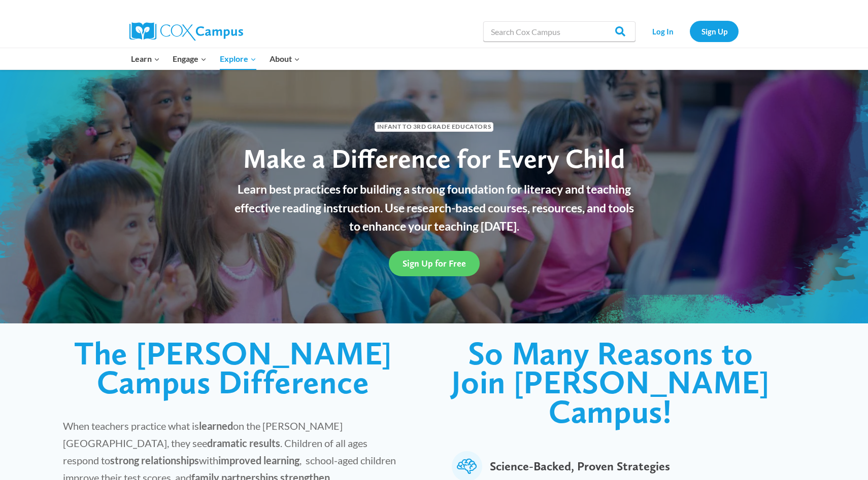 The image size is (868, 480). Describe the element at coordinates (190, 59) in the screenshot. I see `span: Engage` at that location.